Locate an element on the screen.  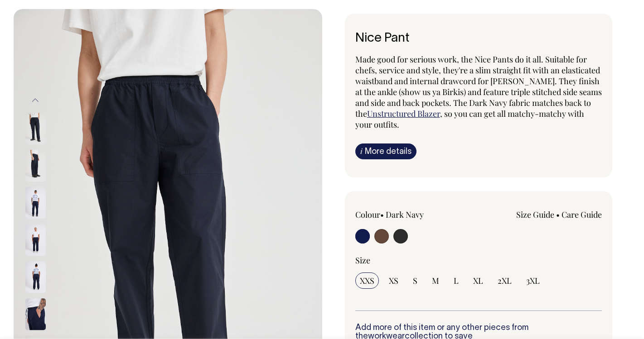
h6: Nice Pant is located at coordinates (478, 39).